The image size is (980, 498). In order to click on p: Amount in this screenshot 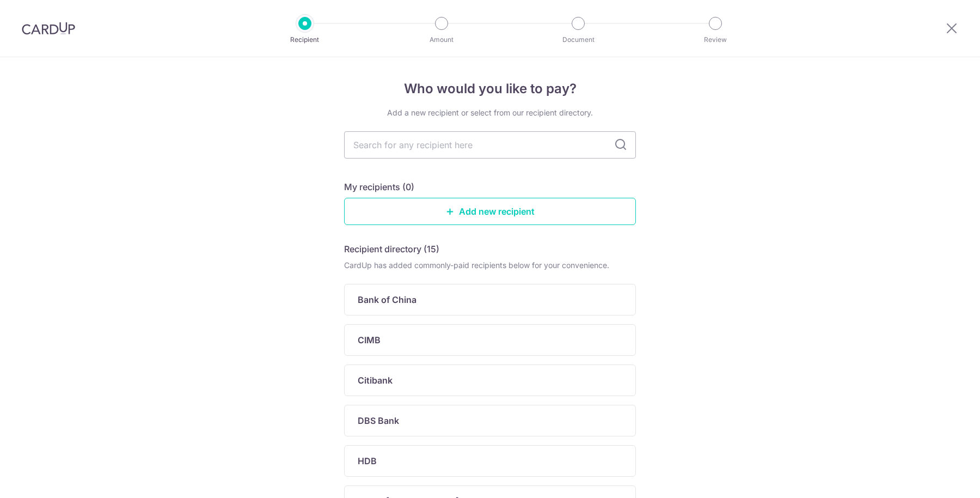, I will do `click(442, 40)`.